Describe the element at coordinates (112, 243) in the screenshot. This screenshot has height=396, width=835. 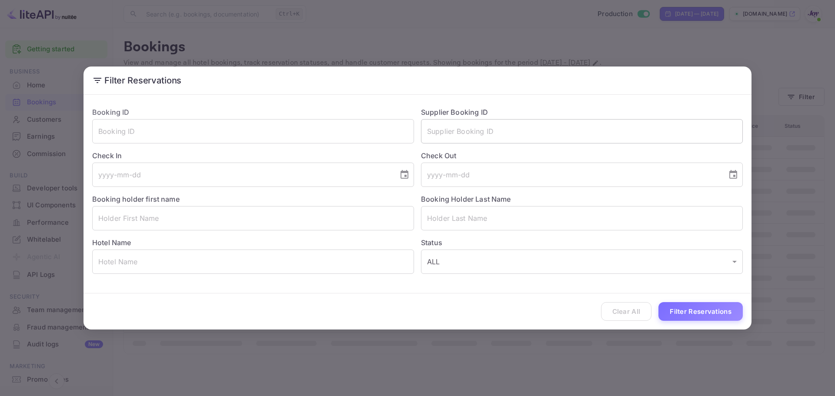
I see `label: Hotel Name` at that location.